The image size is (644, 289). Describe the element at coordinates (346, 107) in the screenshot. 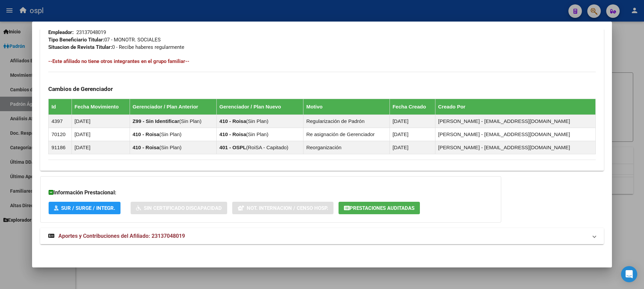

I see `th: Motivo` at that location.